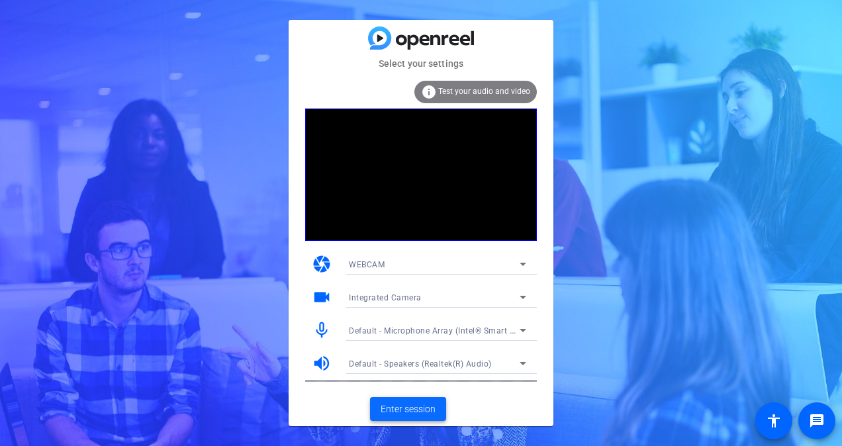 The height and width of the screenshot is (446, 842). What do you see at coordinates (513, 330) in the screenshot?
I see `span: Default - Microphone Array (Intel® Smart Sound Technology for Digital Microphones)` at bounding box center [513, 330].